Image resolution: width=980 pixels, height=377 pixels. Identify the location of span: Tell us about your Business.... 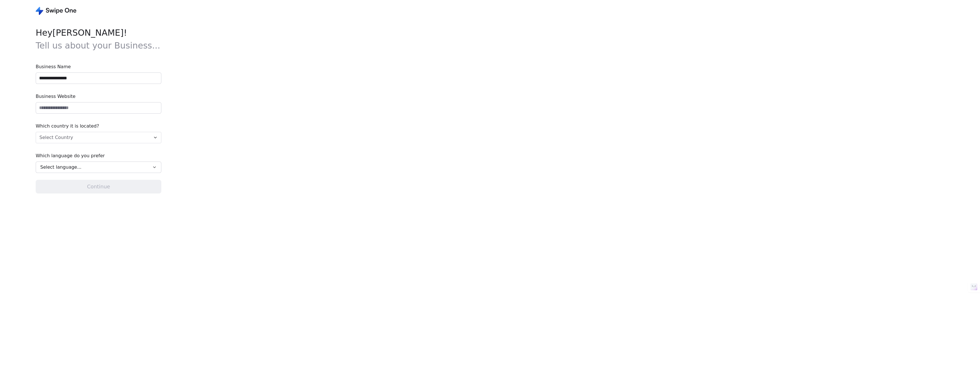
(98, 46).